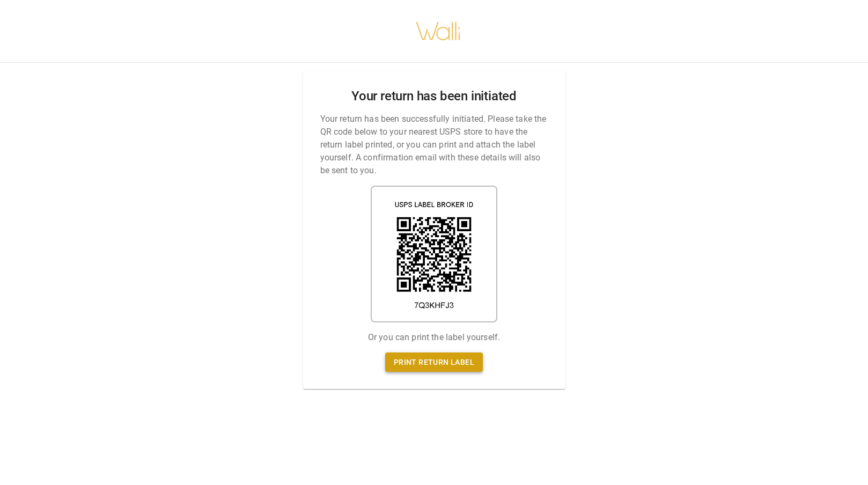  Describe the element at coordinates (434, 362) in the screenshot. I see `a: Print return label` at that location.